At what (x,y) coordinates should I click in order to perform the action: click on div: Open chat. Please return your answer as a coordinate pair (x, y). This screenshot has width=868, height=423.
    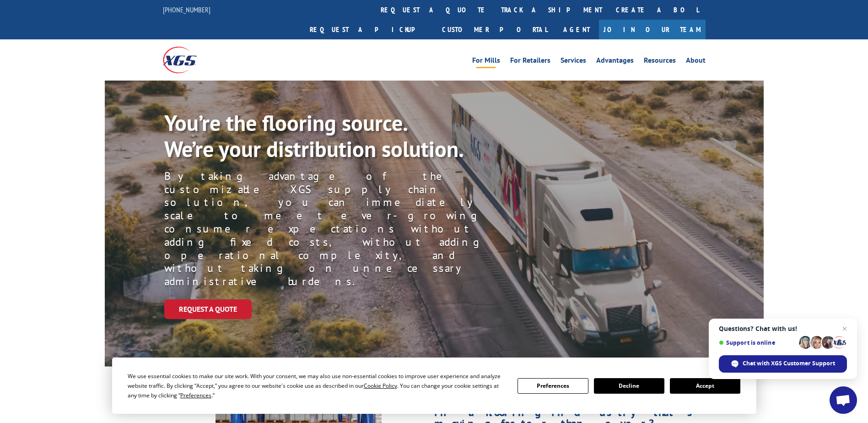
    Looking at the image, I should click on (844, 400).